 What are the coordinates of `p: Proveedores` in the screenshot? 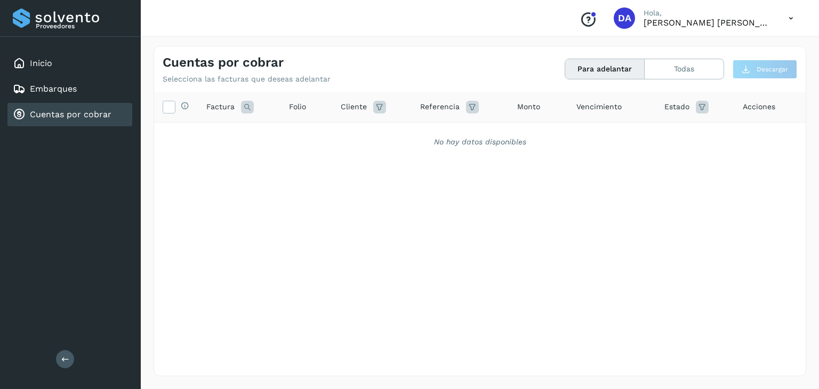 It's located at (82, 26).